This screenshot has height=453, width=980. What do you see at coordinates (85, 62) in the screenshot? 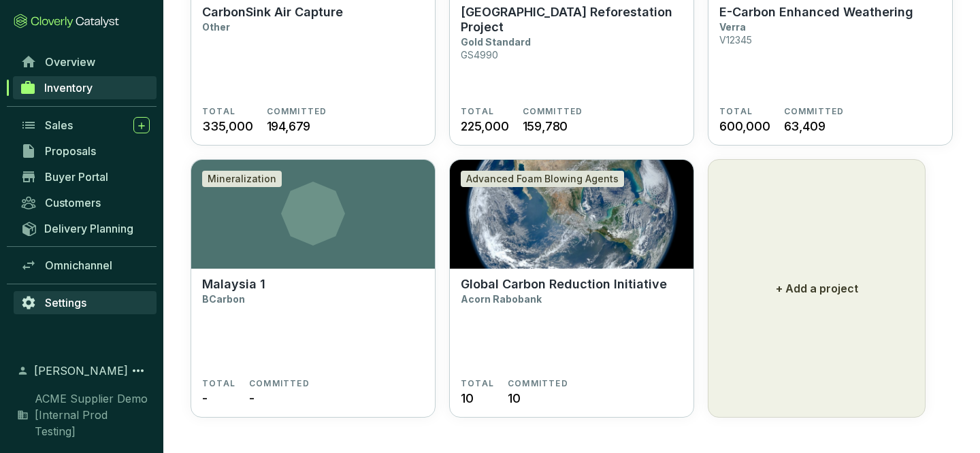
I see `a: Overview` at bounding box center [85, 62].